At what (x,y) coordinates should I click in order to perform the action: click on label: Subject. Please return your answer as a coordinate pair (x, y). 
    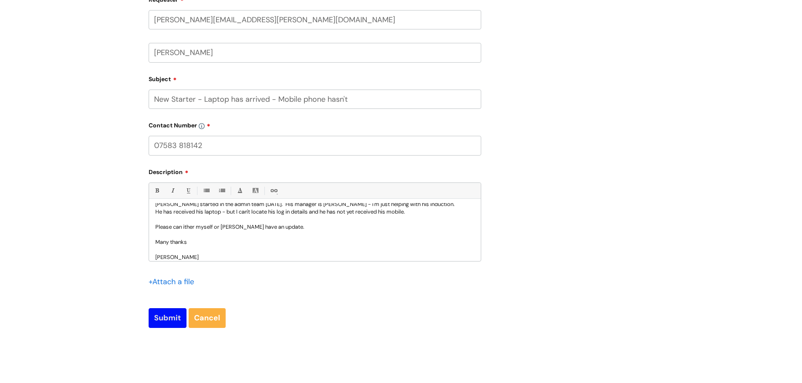
    Looking at the image, I should click on (315, 78).